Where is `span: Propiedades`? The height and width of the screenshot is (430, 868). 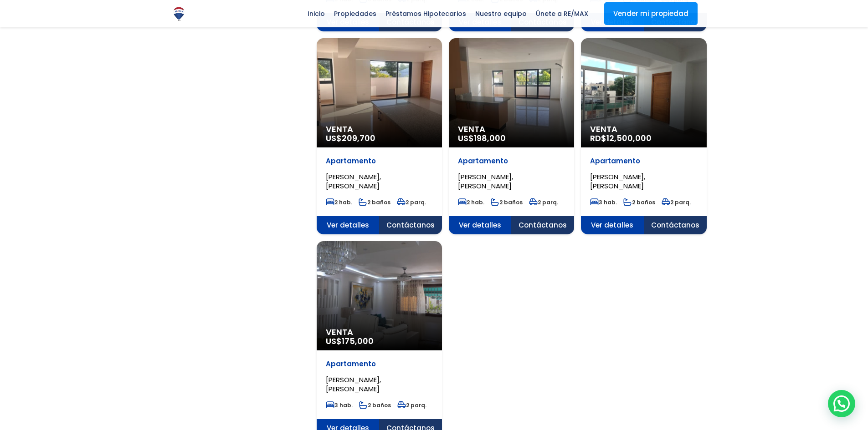 span: Propiedades is located at coordinates (355, 13).